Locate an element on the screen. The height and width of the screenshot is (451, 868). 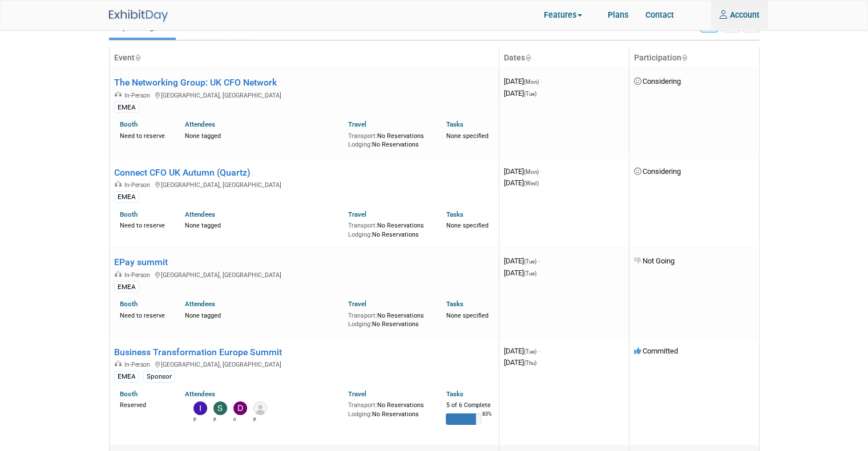
div: Sponsor is located at coordinates (159, 377).